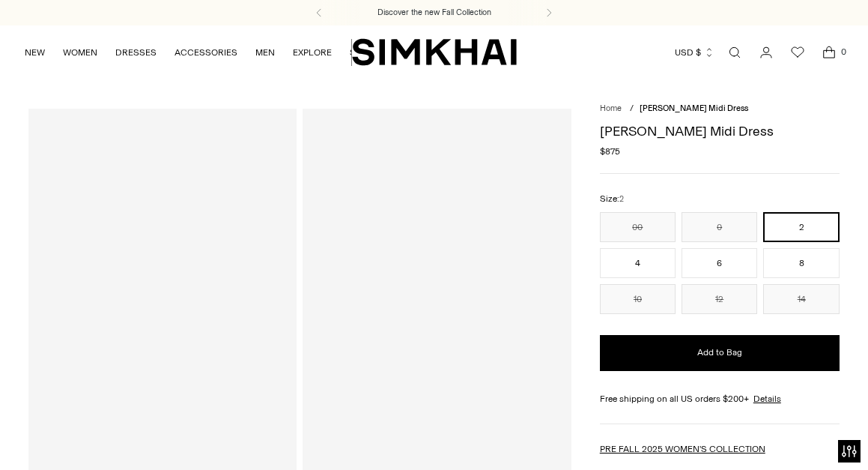  Describe the element at coordinates (830, 52) in the screenshot. I see `a: Open cart modal` at that location.